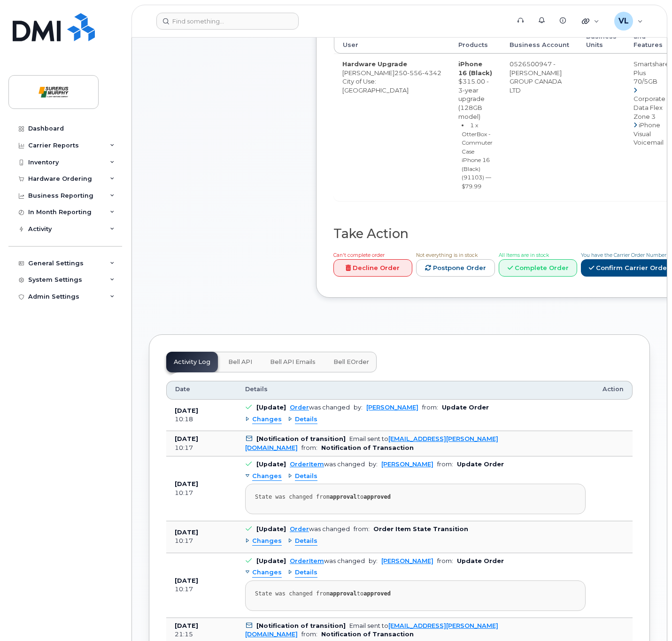 The image size is (672, 641). What do you see at coordinates (446, 255) in the screenshot?
I see `span: Not everything is in stock` at bounding box center [446, 255].